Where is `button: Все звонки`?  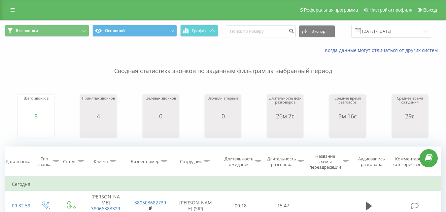
button: Все звонки is located at coordinates (47, 31).